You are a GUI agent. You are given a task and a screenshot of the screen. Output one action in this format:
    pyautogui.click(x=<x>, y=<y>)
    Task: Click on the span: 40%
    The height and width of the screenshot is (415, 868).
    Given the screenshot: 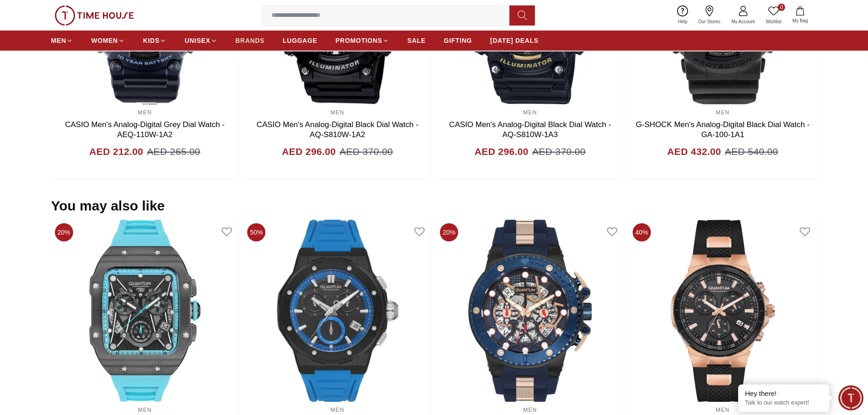 What is the action you would take?
    pyautogui.click(x=641, y=232)
    